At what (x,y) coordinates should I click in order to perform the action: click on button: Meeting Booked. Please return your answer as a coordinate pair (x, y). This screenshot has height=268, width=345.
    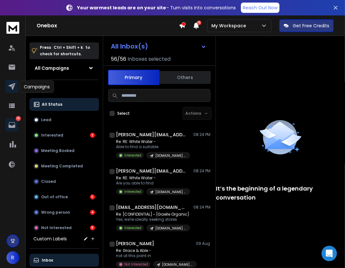
    Looking at the image, I should click on (64, 151).